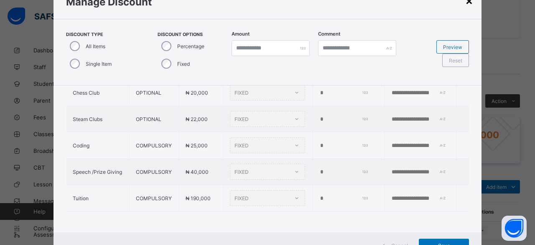  I want to click on span: ₦ 40,000, so click(197, 171).